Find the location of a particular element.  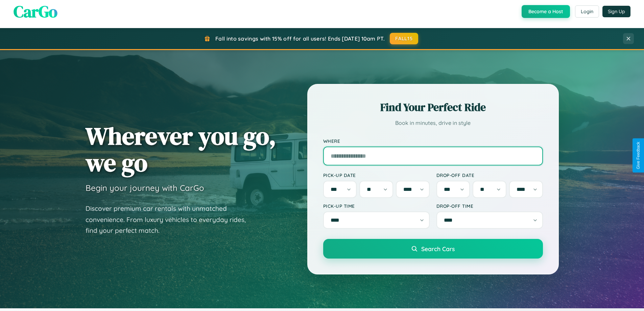

label: Drop-off Time is located at coordinates (489, 206).